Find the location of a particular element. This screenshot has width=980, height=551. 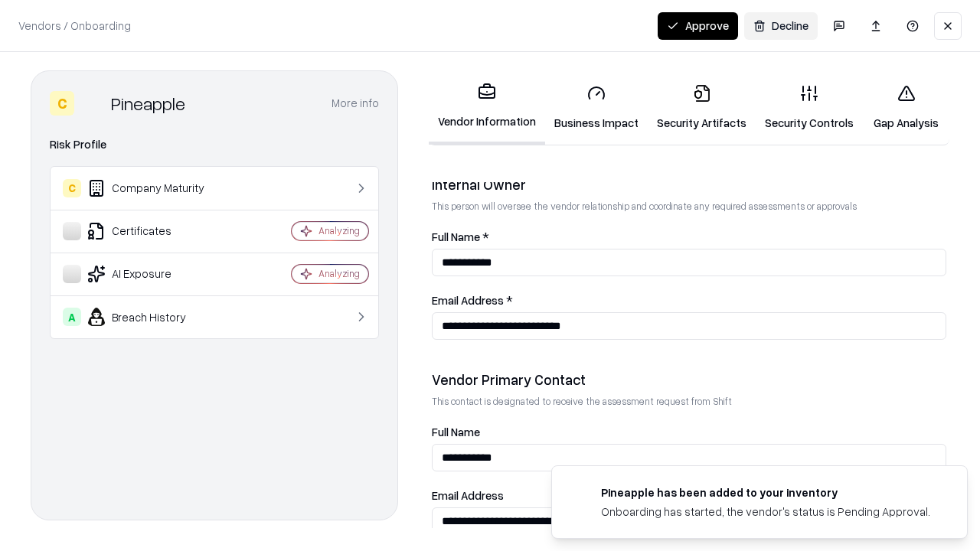

div: Risk Profile is located at coordinates (215, 145).